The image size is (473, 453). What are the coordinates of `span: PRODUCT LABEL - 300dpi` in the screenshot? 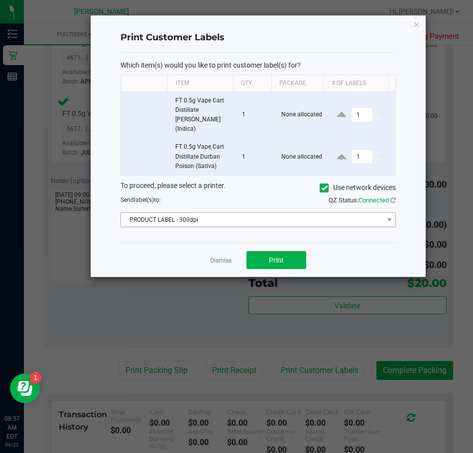 It's located at (252, 220).